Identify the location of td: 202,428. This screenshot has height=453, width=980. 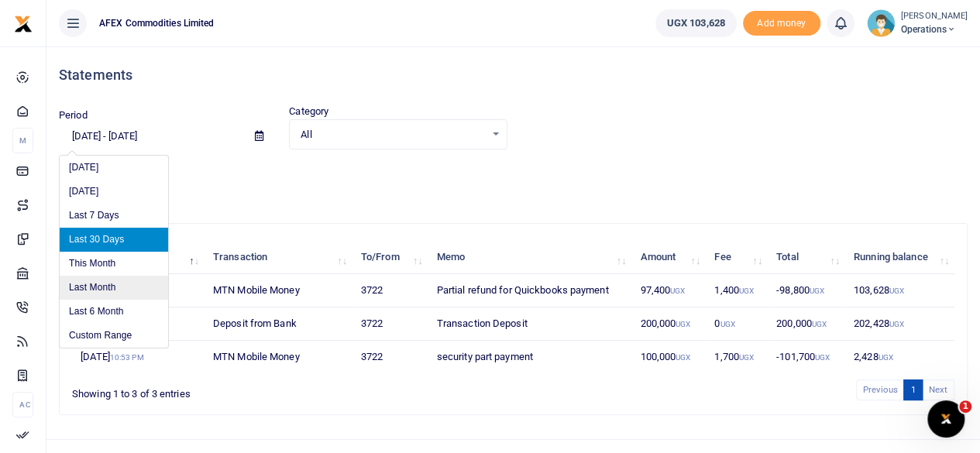
(900, 324).